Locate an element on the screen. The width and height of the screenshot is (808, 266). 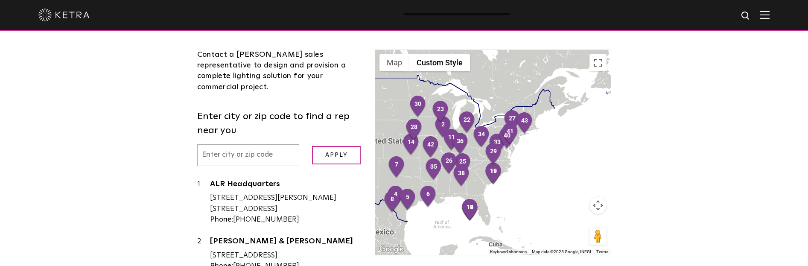
div: 7 is located at coordinates (396, 167).